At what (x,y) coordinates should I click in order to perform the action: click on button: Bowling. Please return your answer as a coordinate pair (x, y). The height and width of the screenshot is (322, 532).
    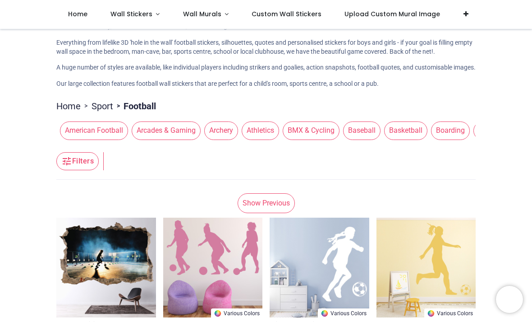
    Looking at the image, I should click on (489, 130).